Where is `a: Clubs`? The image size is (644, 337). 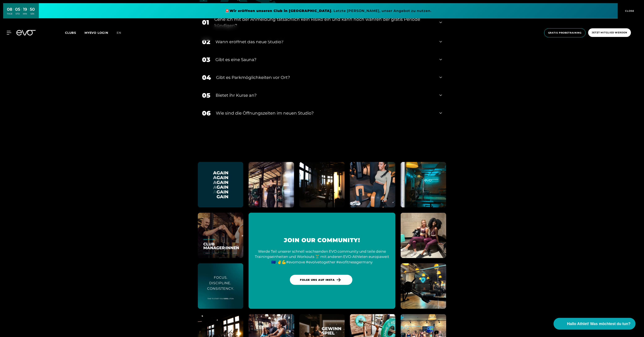 a: Clubs is located at coordinates (75, 33).